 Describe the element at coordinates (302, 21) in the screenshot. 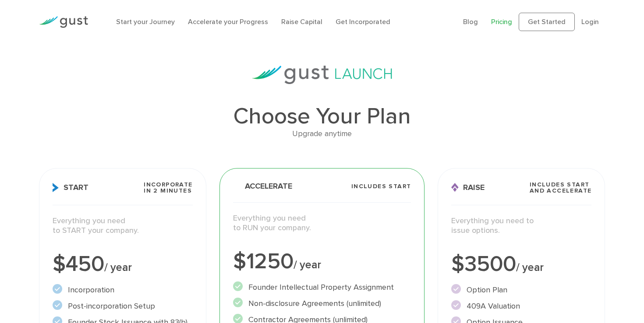

I see `a: Raise Capital` at that location.